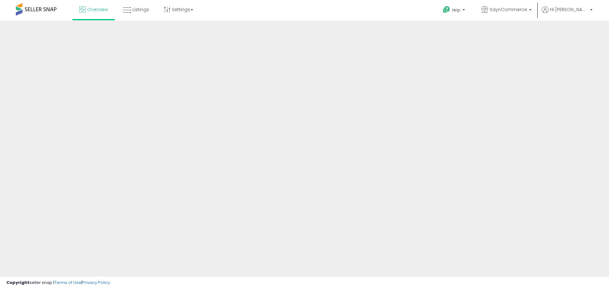 The width and height of the screenshot is (609, 289). I want to click on a: Terms of Use, so click(68, 282).